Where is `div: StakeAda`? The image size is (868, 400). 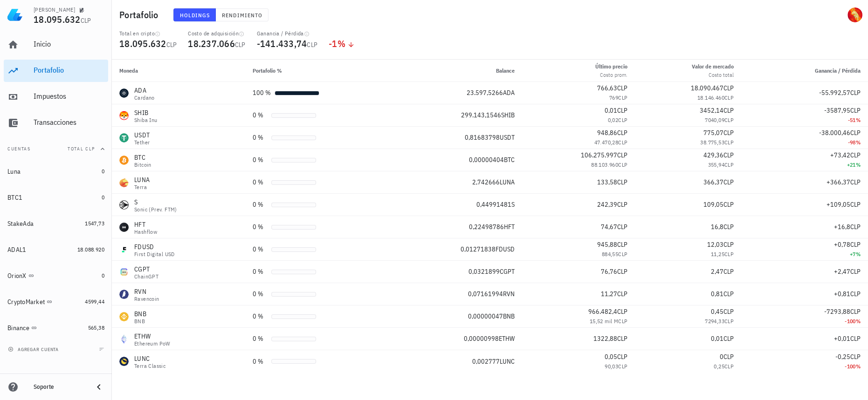 div: StakeAda is located at coordinates (21, 223).